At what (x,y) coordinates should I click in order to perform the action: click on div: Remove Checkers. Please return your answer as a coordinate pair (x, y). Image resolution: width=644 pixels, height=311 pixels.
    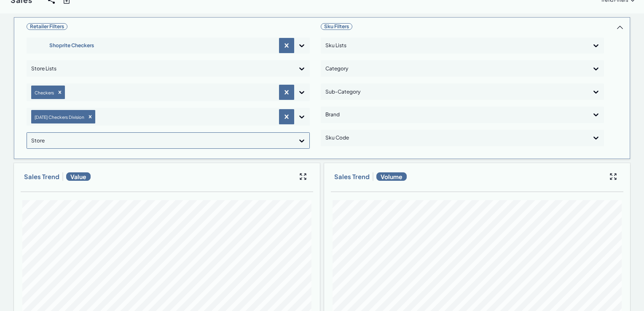
    Looking at the image, I should click on (60, 92).